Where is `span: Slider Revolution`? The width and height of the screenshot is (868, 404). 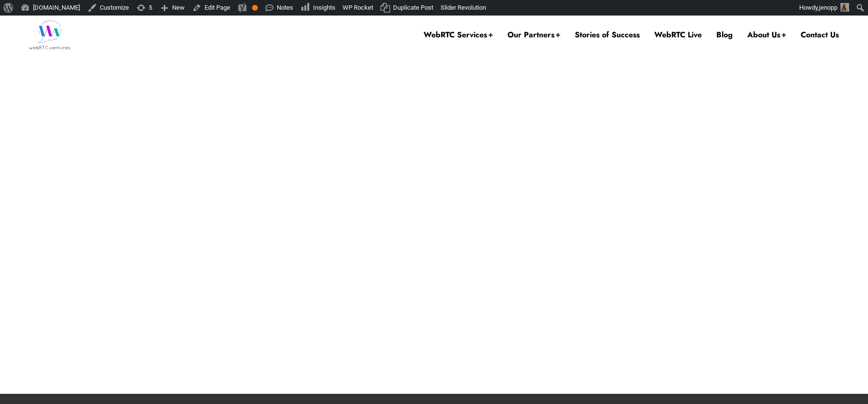
span: Slider Revolution is located at coordinates (463, 8).